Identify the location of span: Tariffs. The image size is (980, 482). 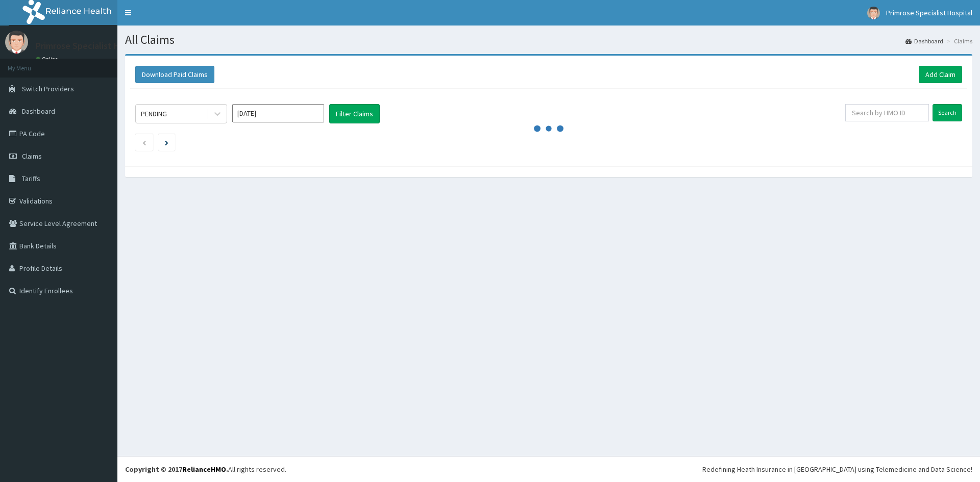
(31, 179).